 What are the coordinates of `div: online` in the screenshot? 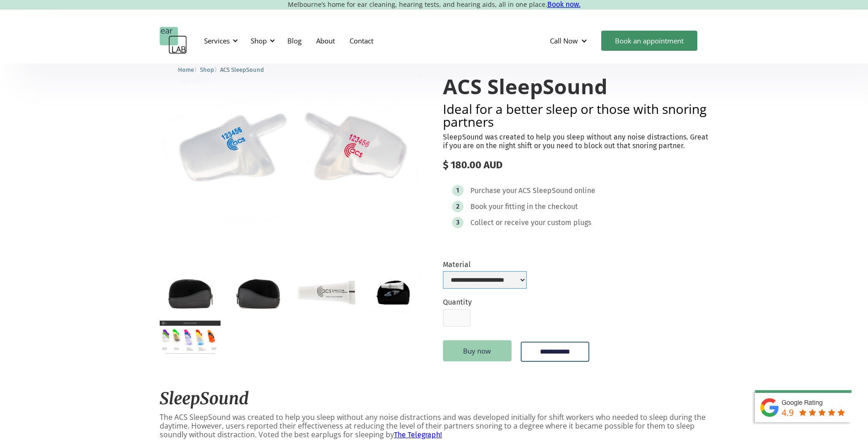 It's located at (585, 190).